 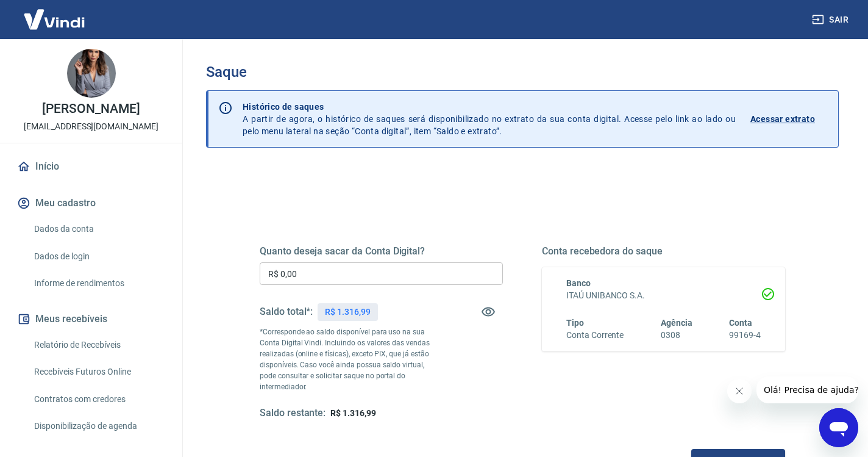 I want to click on span: Olá! Precisa de ajuda?, so click(x=55, y=13).